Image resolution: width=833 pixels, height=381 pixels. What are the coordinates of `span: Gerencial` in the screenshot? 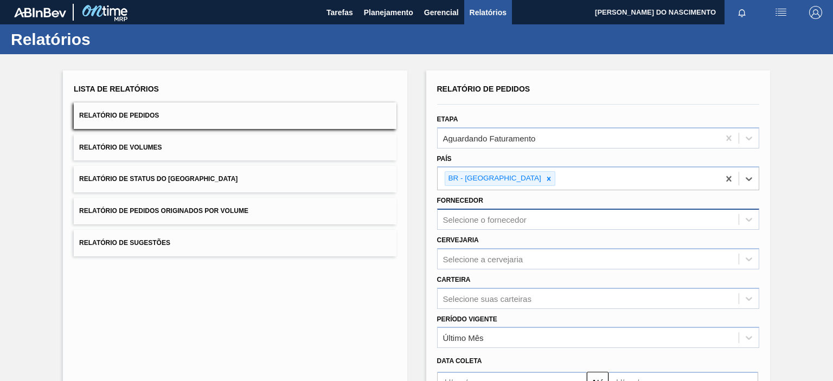 It's located at (442, 12).